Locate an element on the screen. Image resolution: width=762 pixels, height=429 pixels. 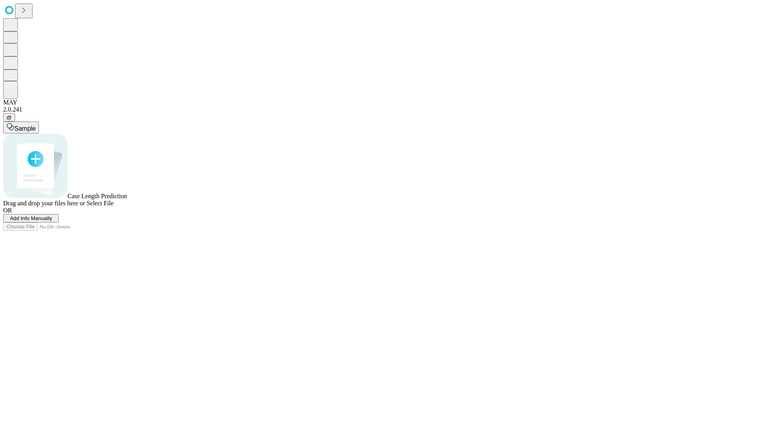
span: Add Info Manually is located at coordinates (31, 218).